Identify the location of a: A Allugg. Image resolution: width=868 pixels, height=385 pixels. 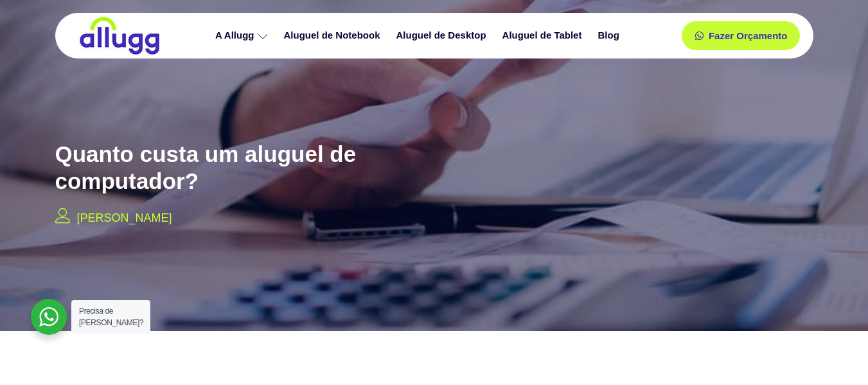
(243, 35).